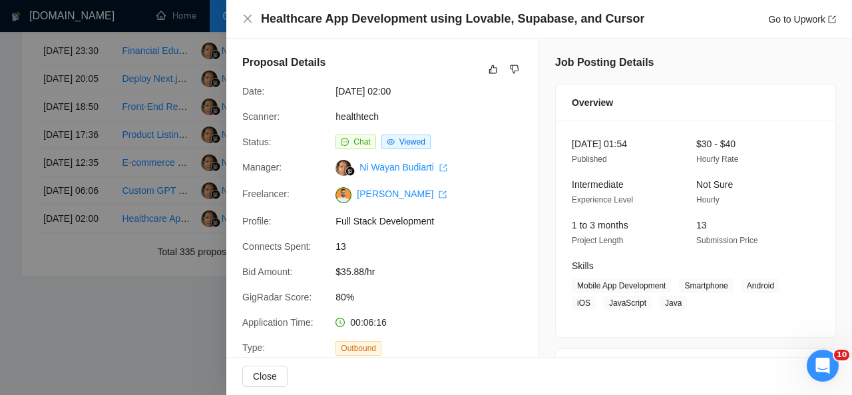 Image resolution: width=852 pixels, height=395 pixels. What do you see at coordinates (708, 200) in the screenshot?
I see `span: Hourly` at bounding box center [708, 200].